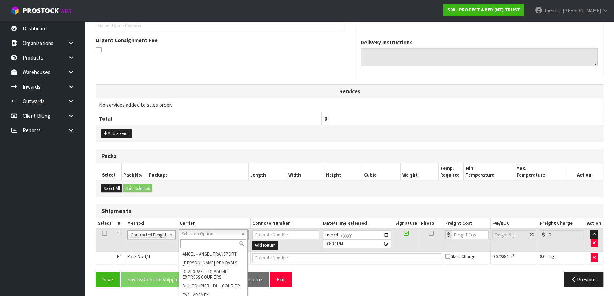  Describe the element at coordinates (553, 10) in the screenshot. I see `span: Tarshae` at that location.